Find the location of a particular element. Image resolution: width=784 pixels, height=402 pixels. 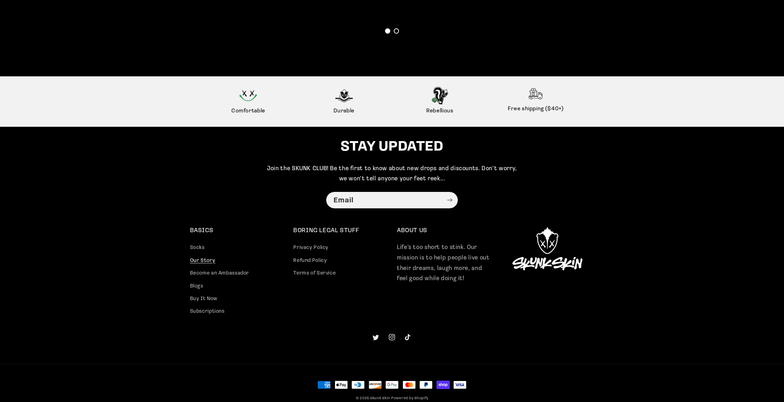

span: Comfortable is located at coordinates (248, 111).